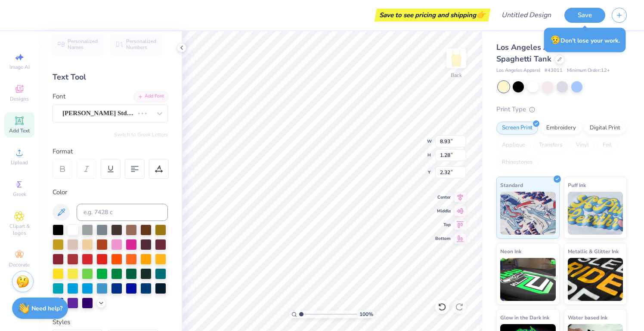  What do you see at coordinates (83, 44) in the screenshot?
I see `span: Personalized Names` at bounding box center [83, 44].